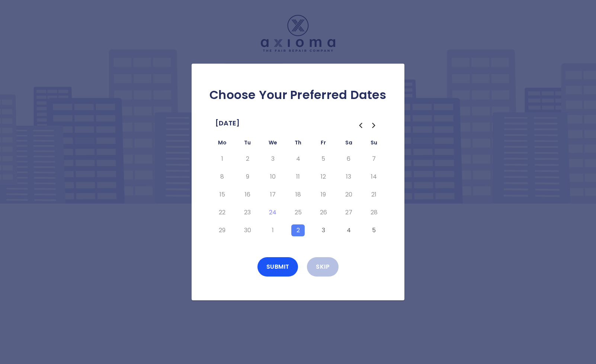 The width and height of the screenshot is (596, 364). Describe the element at coordinates (248, 159) in the screenshot. I see `button: Tuesday, September 2nd, 2025` at that location.